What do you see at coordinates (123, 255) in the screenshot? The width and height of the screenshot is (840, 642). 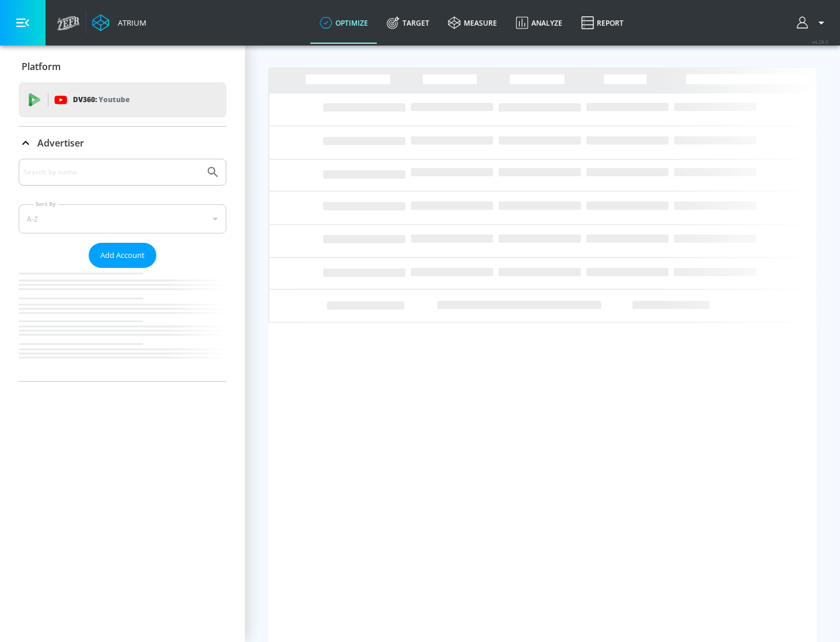 I see `button: Add Account` at bounding box center [123, 255].